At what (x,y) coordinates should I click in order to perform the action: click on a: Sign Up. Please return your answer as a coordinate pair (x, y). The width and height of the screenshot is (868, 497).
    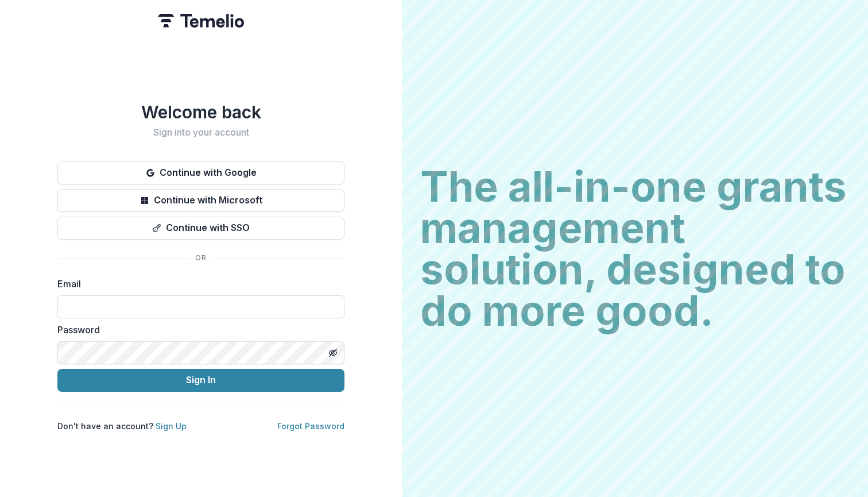
    Looking at the image, I should click on (171, 426).